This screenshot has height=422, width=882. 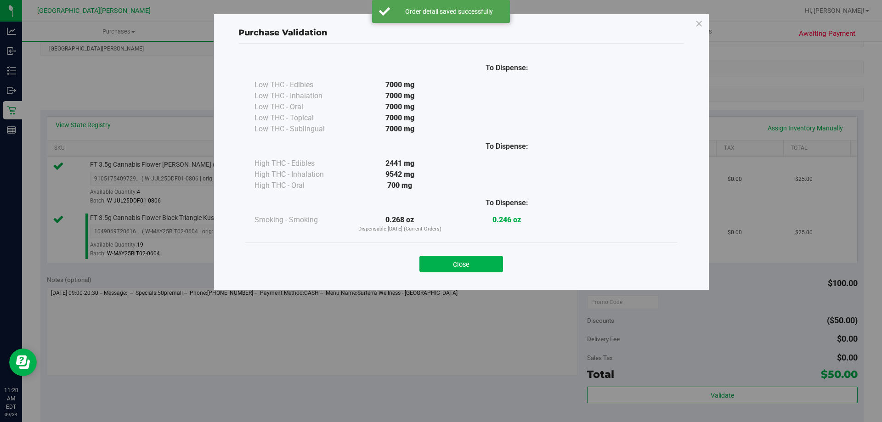 What do you see at coordinates (461, 264) in the screenshot?
I see `button: Close` at bounding box center [461, 264].